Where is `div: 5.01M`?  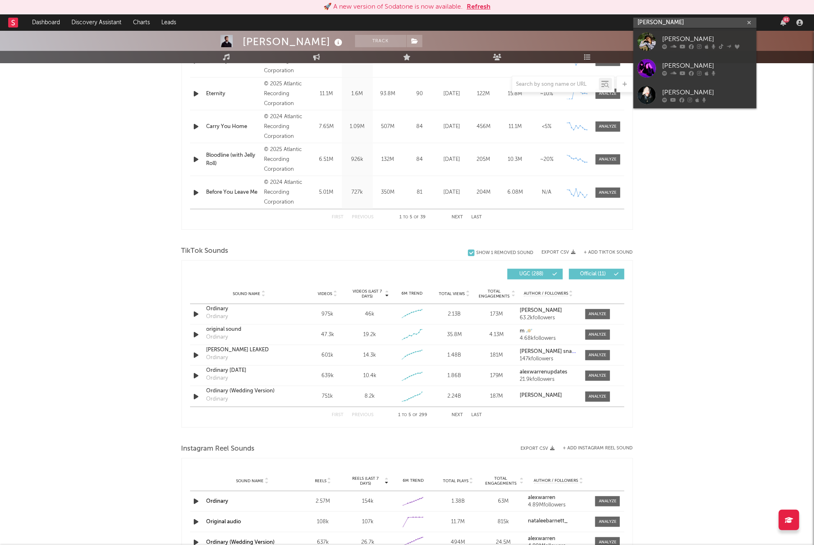 div: 5.01M is located at coordinates (326, 192).